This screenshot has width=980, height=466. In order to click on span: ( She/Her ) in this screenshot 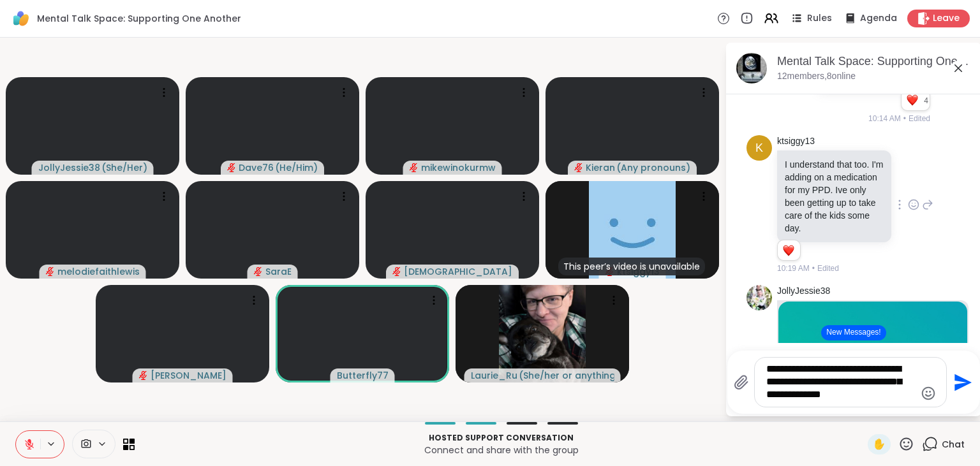, I will do `click(124, 167)`.